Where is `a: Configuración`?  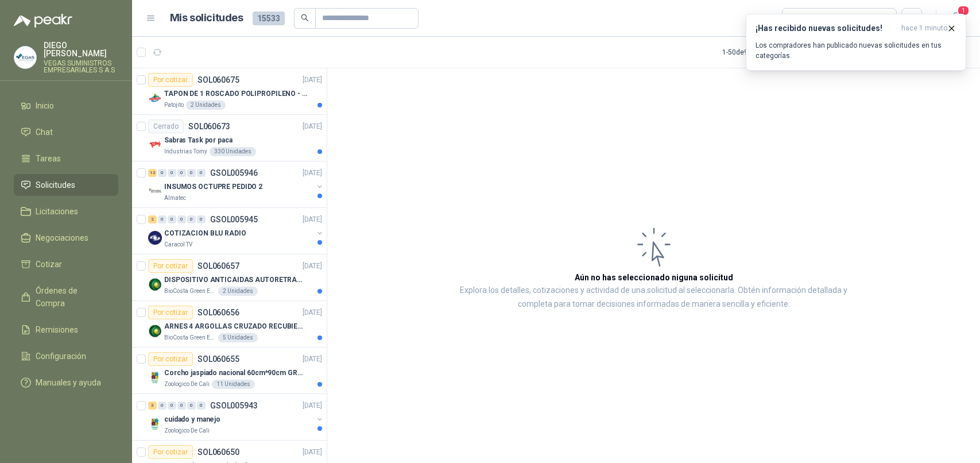
a: Configuración is located at coordinates (66, 356).